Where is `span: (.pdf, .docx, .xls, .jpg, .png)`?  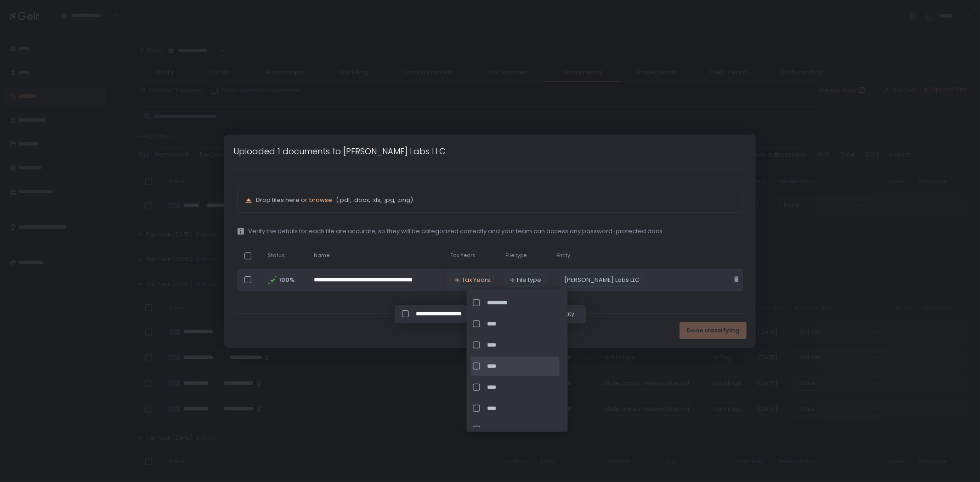 span: (.pdf, .docx, .xls, .jpg, .png) is located at coordinates (373, 200).